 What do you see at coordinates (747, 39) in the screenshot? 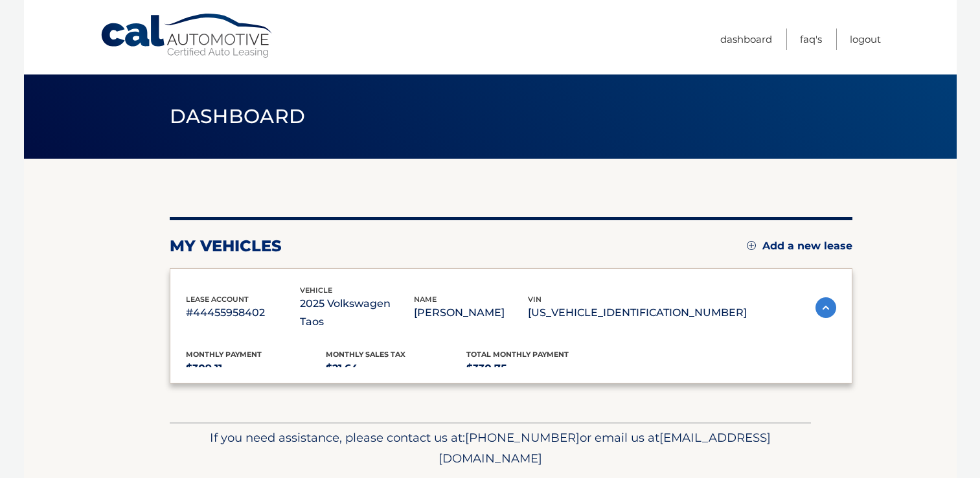
I see `a: Dashboard` at bounding box center [747, 39].